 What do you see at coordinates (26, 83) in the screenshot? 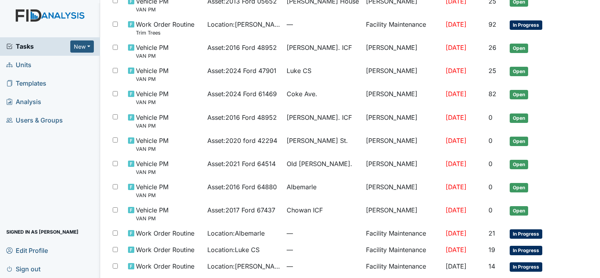
I see `span: Templates` at bounding box center [26, 83].